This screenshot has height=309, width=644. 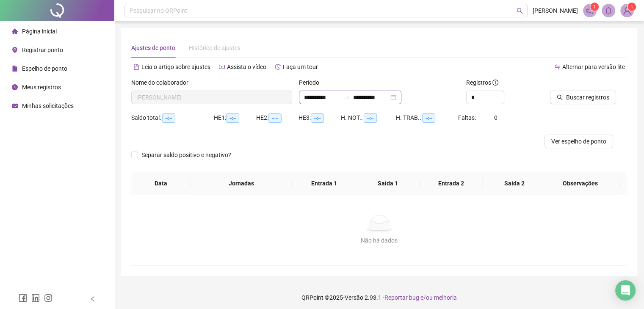 What do you see at coordinates (163, 82) in the screenshot?
I see `label: Nome do colaborador` at bounding box center [163, 82].